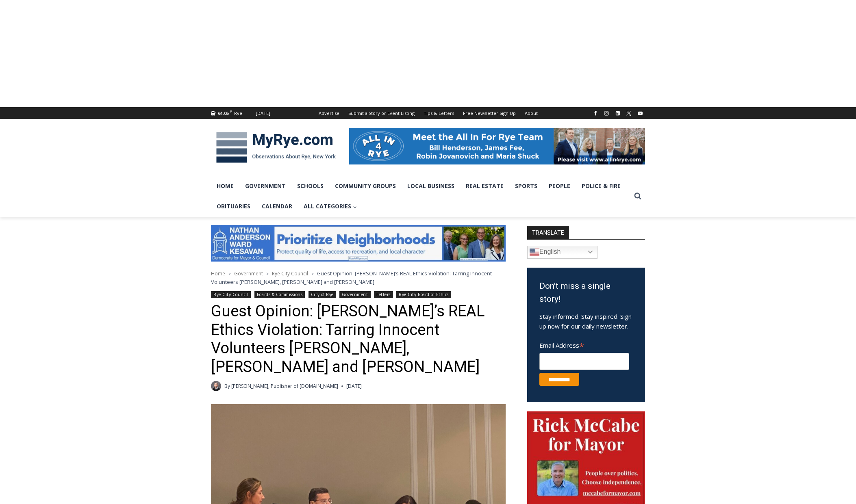 This screenshot has height=504, width=856. What do you see at coordinates (606, 113) in the screenshot?
I see `a: Instagram` at bounding box center [606, 113].